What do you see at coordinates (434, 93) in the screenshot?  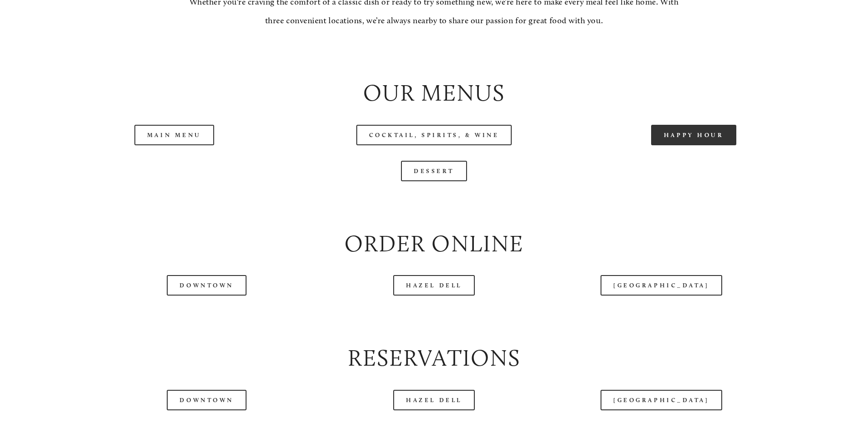 I see `h2: Our Menus` at bounding box center [434, 93].